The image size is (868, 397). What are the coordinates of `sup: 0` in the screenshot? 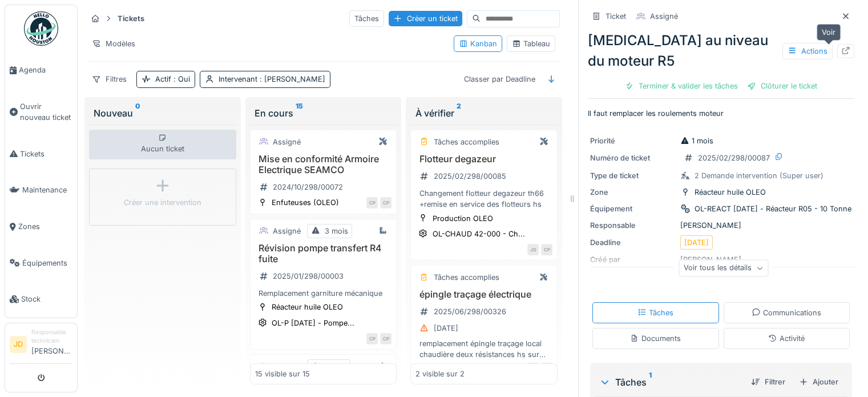 It's located at (138, 113).